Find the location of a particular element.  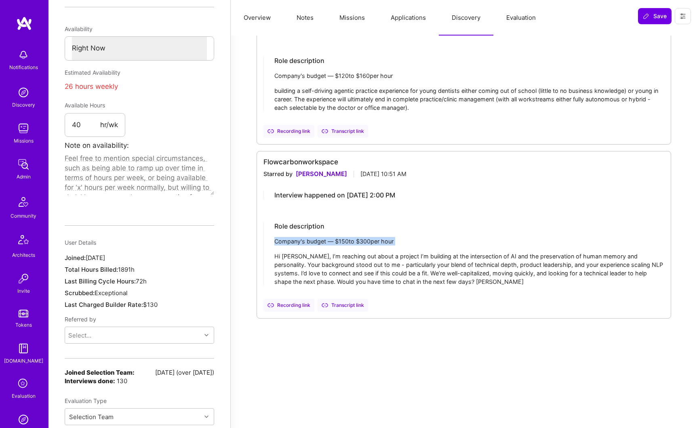

div: Starred by is located at coordinates (278, 174).